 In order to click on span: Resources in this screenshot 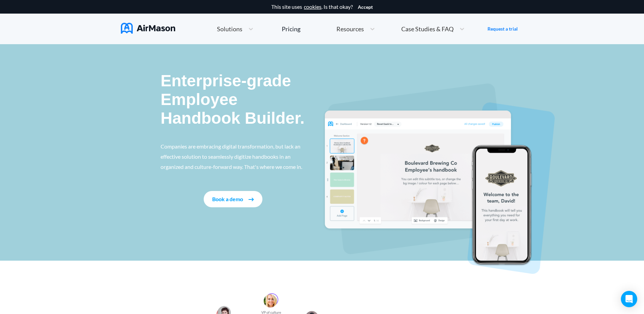, I will do `click(350, 29)`.